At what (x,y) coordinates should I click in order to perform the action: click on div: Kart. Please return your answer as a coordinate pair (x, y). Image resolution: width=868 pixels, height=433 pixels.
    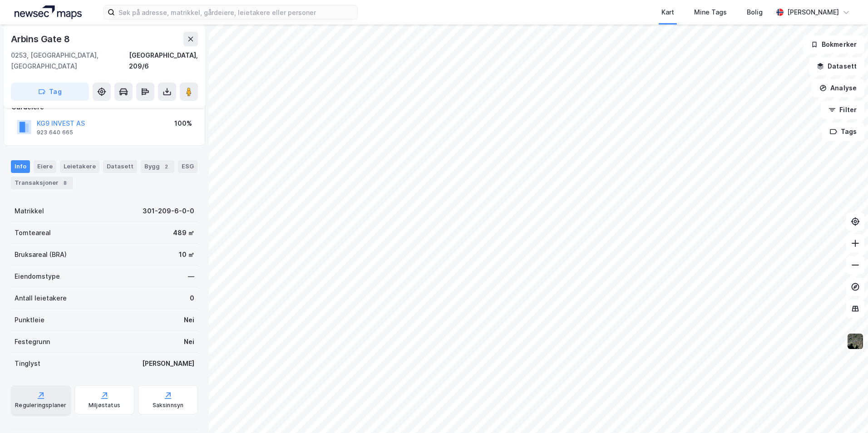
    Looking at the image, I should click on (668, 12).